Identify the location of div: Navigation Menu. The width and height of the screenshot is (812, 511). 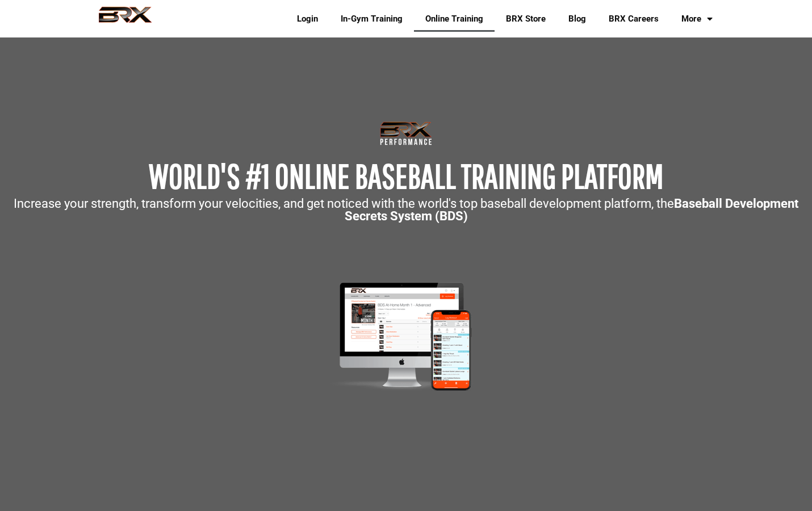
(501, 19).